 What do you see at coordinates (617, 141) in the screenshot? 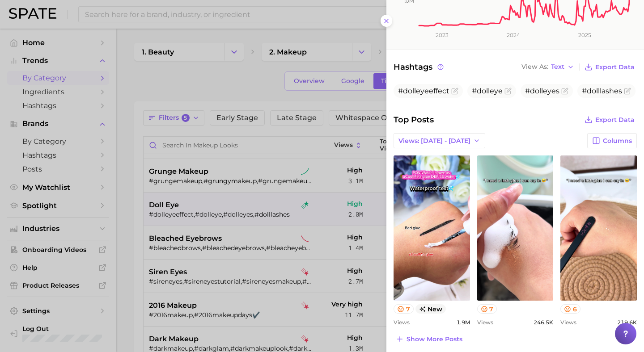
I see `span: Columns` at bounding box center [617, 141].